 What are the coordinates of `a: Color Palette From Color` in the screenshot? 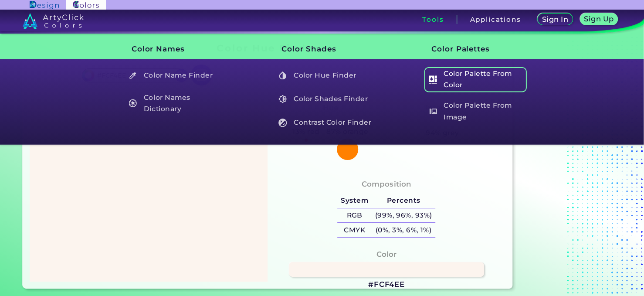 It's located at (475, 79).